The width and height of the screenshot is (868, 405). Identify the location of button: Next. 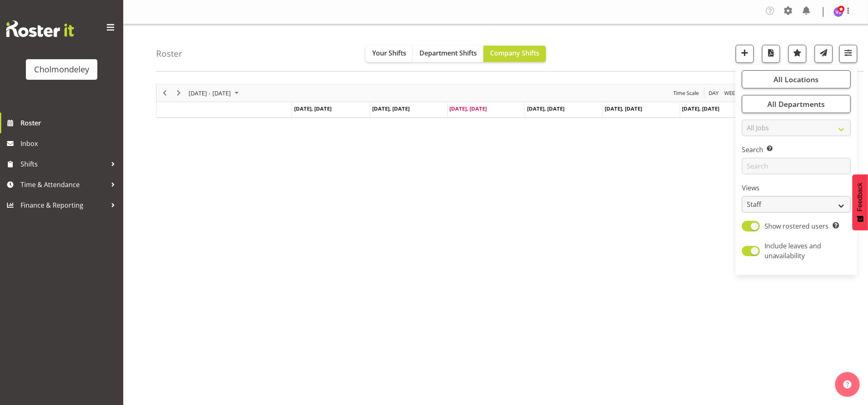
(179, 93).